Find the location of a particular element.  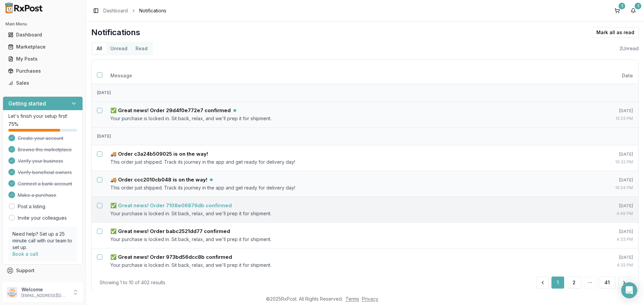

div: 4:33 PM is located at coordinates (604, 240).